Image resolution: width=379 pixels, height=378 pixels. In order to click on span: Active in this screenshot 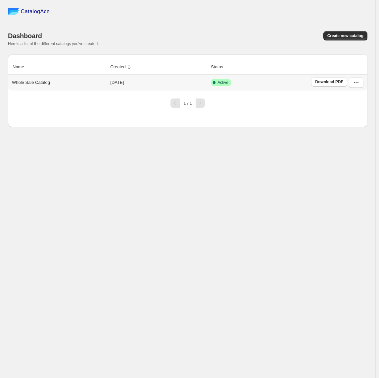, I will do `click(223, 82)`.